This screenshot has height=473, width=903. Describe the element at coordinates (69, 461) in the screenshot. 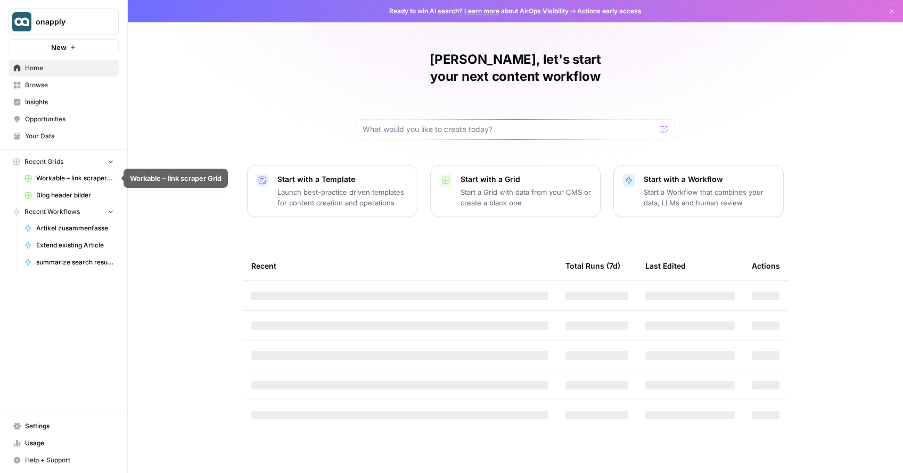

I see `span: Help + Support` at that location.